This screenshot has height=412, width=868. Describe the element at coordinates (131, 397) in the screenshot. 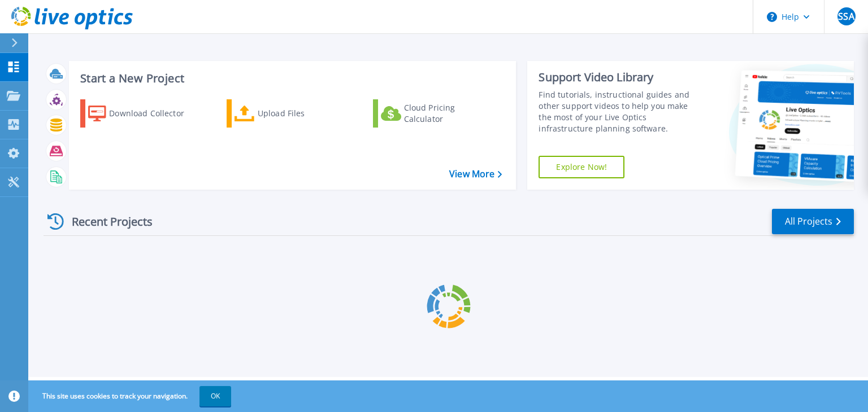

I see `span: This site uses cookies to track your navigation.` at that location.